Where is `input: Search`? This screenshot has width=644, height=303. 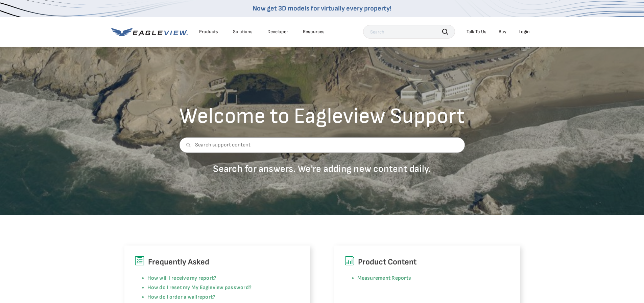
input: Search is located at coordinates (409, 32).